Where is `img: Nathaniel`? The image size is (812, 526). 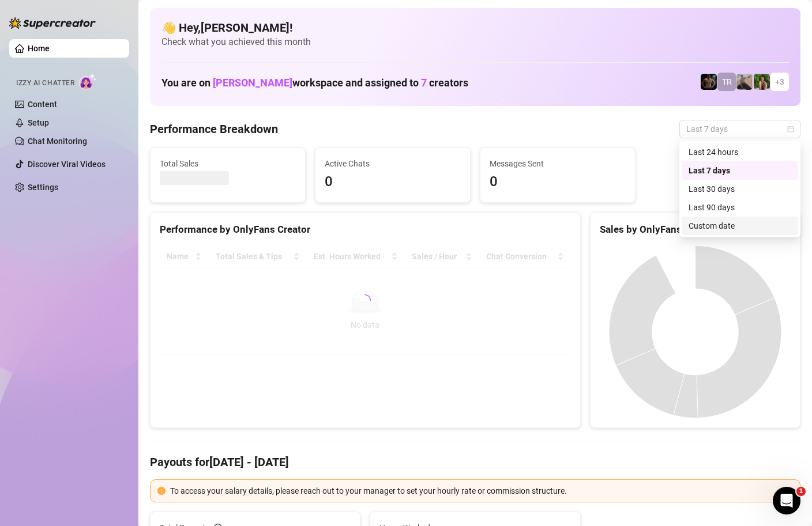 img: Nathaniel is located at coordinates (762, 82).